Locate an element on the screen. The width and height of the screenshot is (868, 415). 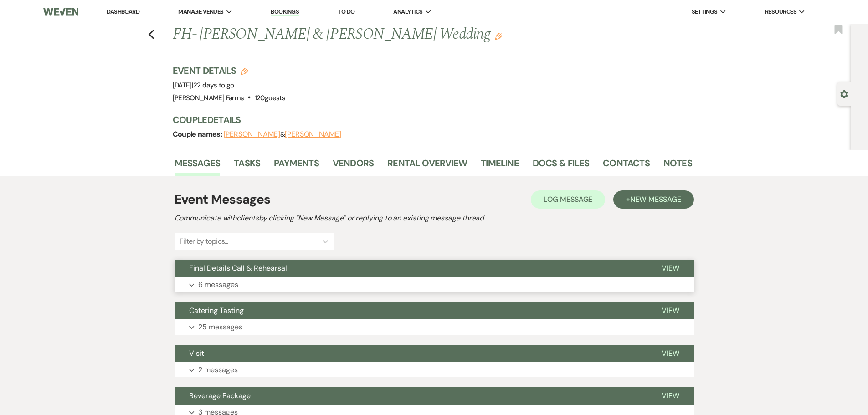
a: Dashboard is located at coordinates (123, 11).